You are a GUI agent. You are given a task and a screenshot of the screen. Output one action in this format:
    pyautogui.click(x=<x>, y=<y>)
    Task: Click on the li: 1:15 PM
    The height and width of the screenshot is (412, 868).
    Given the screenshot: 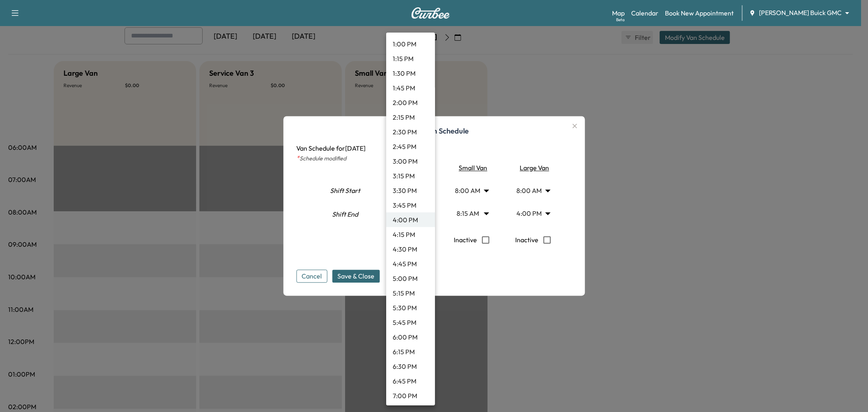 What is the action you would take?
    pyautogui.click(x=411, y=58)
    